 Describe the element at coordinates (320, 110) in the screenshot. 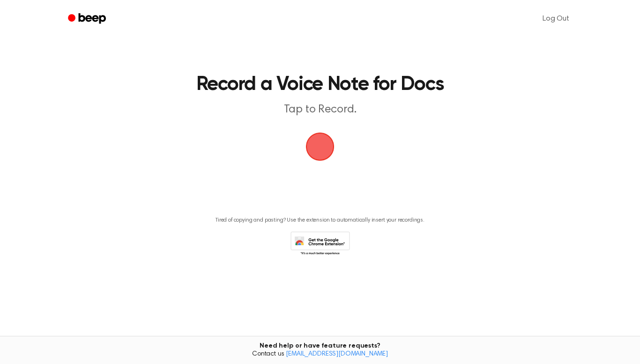

I see `p: Tap to Record.` at that location.